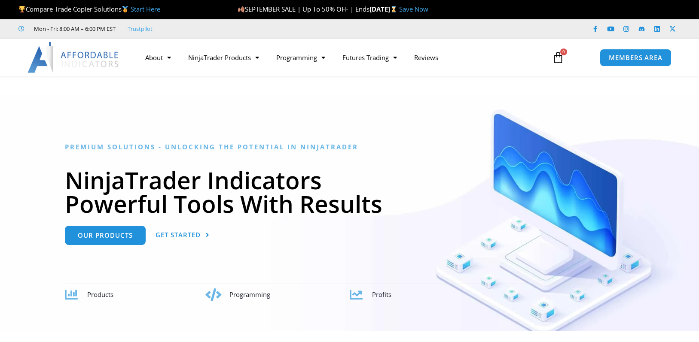  What do you see at coordinates (426, 58) in the screenshot?
I see `a: Reviews` at bounding box center [426, 58].